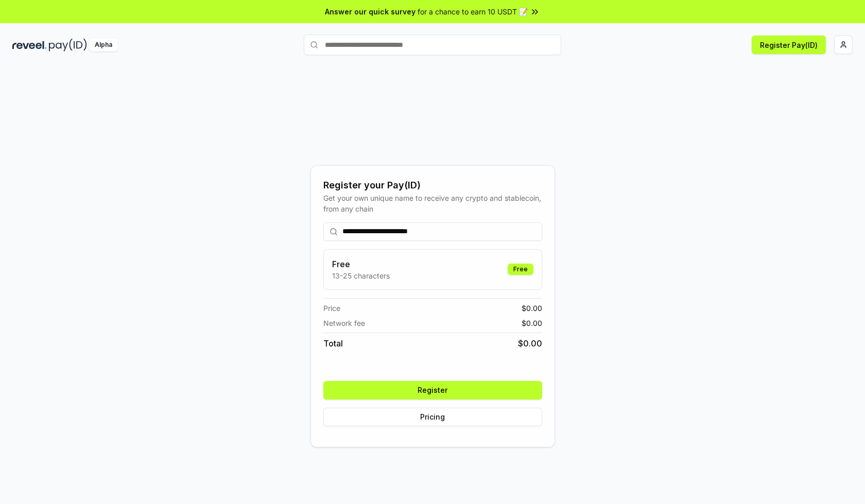  What do you see at coordinates (29, 44) in the screenshot?
I see `img: reveel_dark` at bounding box center [29, 44].